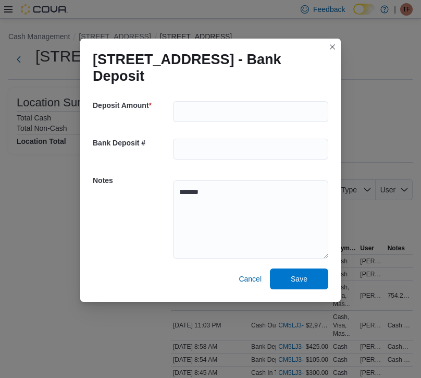  What do you see at coordinates (250, 279) in the screenshot?
I see `span: Cancel` at bounding box center [250, 279].